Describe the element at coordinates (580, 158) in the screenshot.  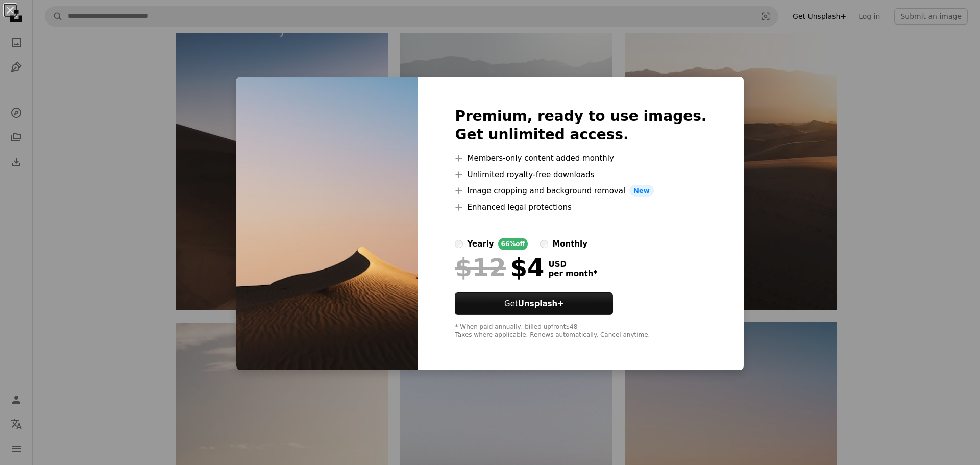
I see `li: Members-only content added monthly` at that location.